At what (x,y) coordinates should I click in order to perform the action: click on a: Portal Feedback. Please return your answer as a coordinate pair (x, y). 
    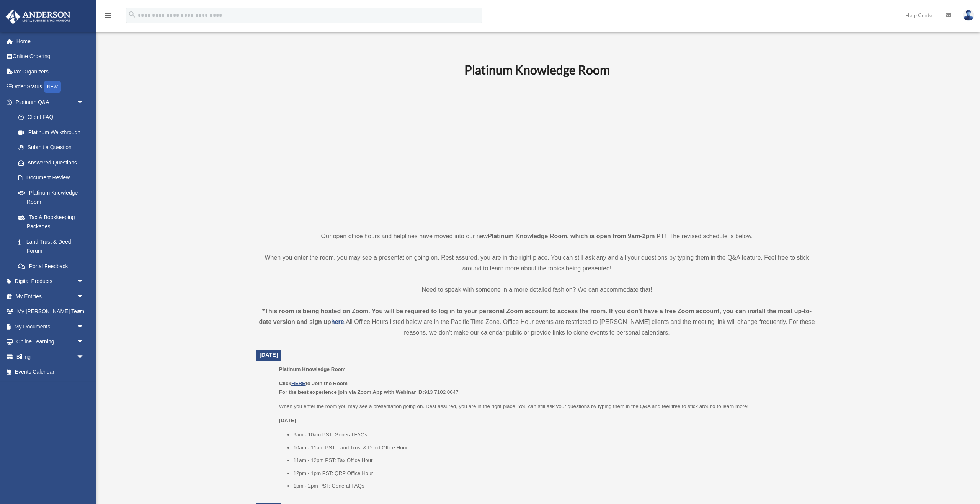
    Looking at the image, I should click on (54, 266).